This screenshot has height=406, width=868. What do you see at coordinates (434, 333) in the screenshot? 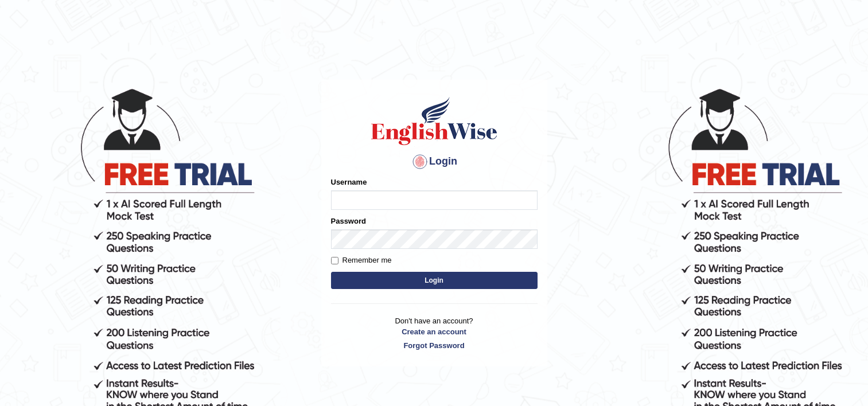
I see `p: Don't have an account?` at bounding box center [434, 333].